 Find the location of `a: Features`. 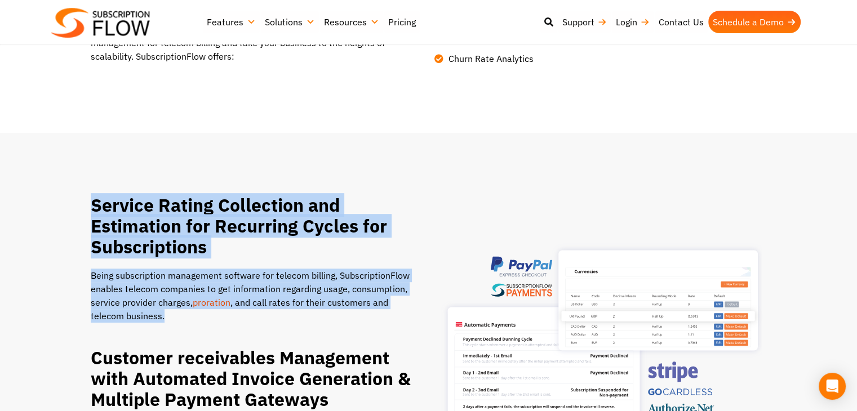

a: Features is located at coordinates (231, 22).